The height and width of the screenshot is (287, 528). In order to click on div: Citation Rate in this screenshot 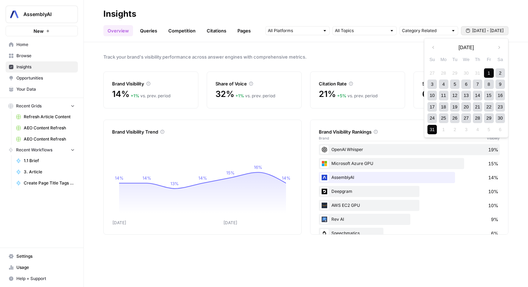, I will do `click(358, 84)`.